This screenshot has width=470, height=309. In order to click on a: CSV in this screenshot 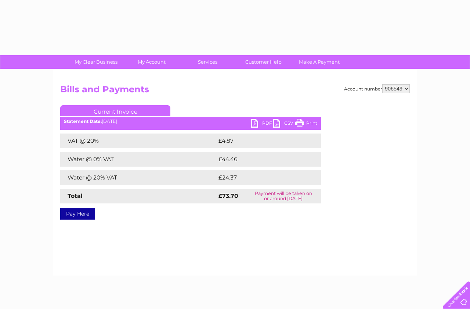, I will do `click(284, 124)`.